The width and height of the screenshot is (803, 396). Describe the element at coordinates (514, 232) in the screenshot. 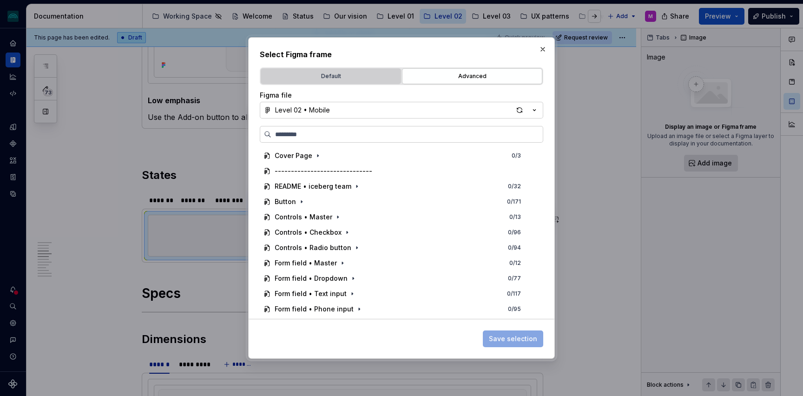

I see `div: 0 / 96` at that location.